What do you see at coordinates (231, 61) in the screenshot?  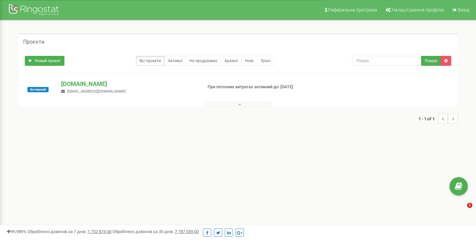 I see `a: Архівні` at bounding box center [231, 61].